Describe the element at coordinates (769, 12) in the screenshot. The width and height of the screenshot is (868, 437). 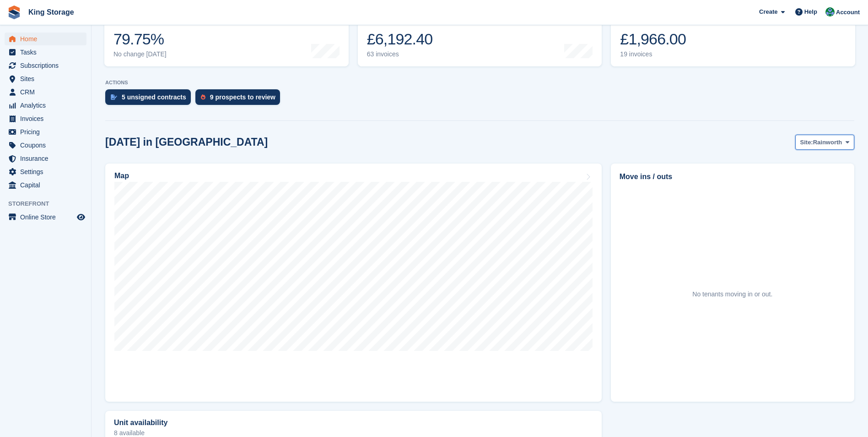
I see `span: Create` at that location.